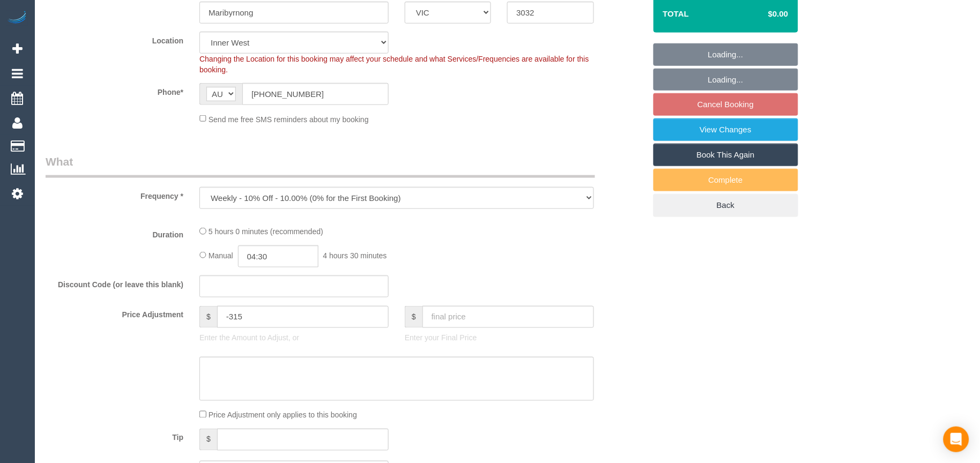  What do you see at coordinates (499, 338) in the screenshot?
I see `p: Enter your Final Price` at bounding box center [499, 338].